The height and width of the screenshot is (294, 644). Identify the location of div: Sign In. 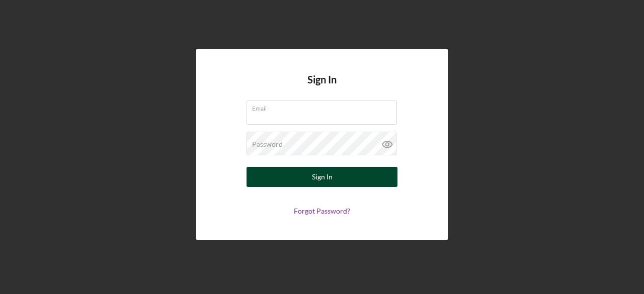
(322, 177).